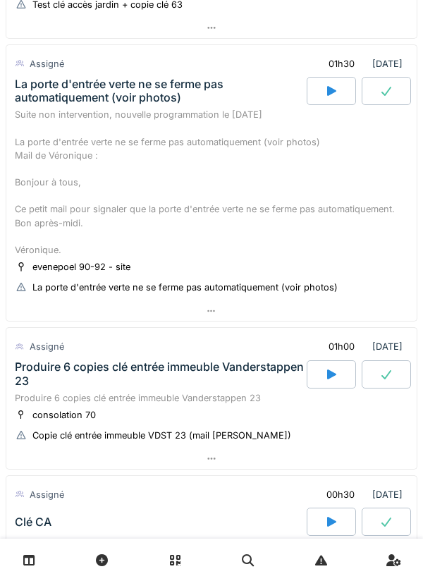 This screenshot has height=581, width=423. What do you see at coordinates (341, 495) in the screenshot?
I see `div: 00h30` at bounding box center [341, 495].